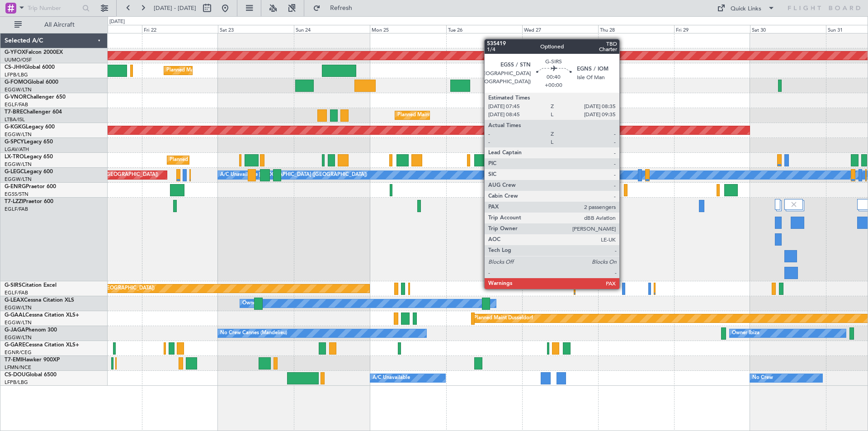  Describe the element at coordinates (15, 127) in the screenshot. I see `span: G-KGKG` at that location.